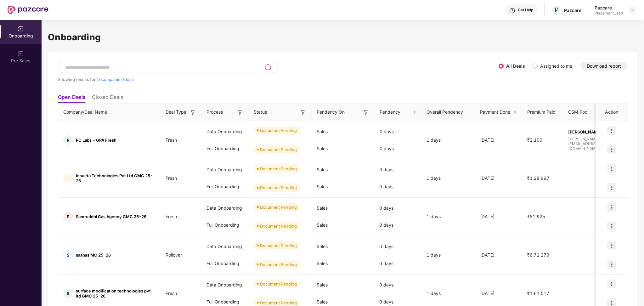  Describe the element at coordinates (556, 66) in the screenshot. I see `label: Assigned to me` at that location.